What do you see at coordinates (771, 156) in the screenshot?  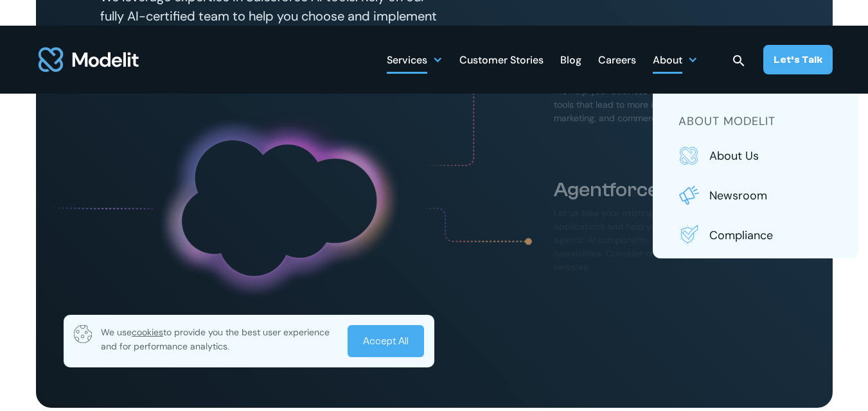 I see `p: About us` at bounding box center [771, 156].